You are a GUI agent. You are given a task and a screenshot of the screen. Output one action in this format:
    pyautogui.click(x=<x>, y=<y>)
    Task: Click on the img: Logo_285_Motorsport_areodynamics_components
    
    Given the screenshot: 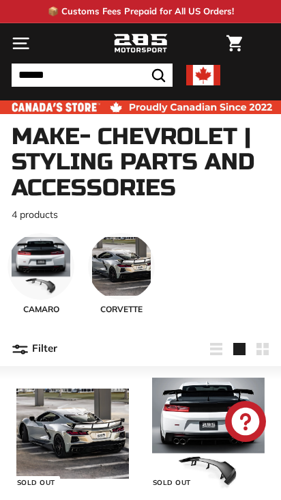 What is the action you would take?
    pyautogui.click(x=141, y=44)
    